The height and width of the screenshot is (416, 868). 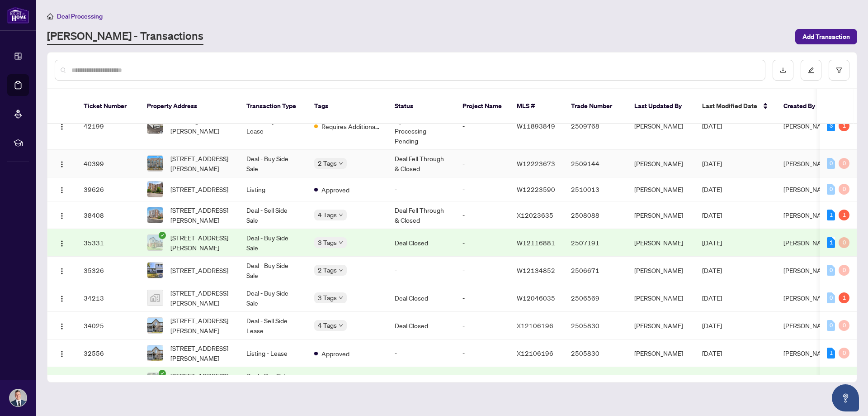 I want to click on th: Ticket Number, so click(x=108, y=106).